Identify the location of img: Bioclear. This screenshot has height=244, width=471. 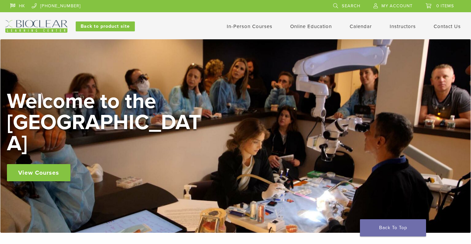
(36, 26).